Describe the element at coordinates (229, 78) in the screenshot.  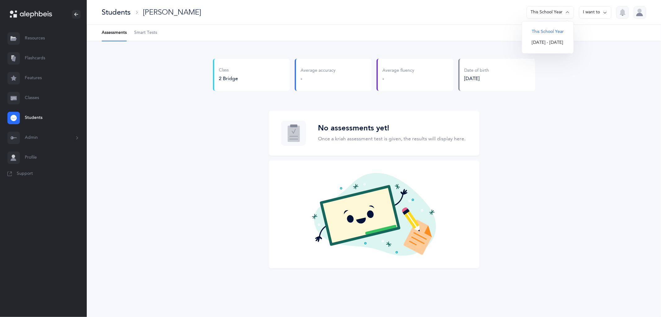
I see `span: 2 Bridge` at that location.